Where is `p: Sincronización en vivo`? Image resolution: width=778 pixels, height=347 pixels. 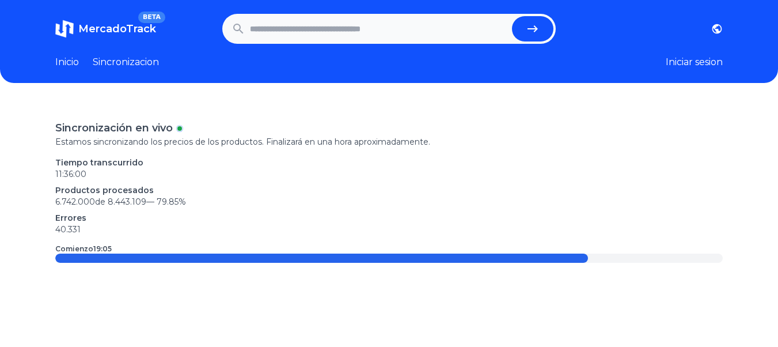 p: Sincronización en vivo is located at coordinates (114, 128).